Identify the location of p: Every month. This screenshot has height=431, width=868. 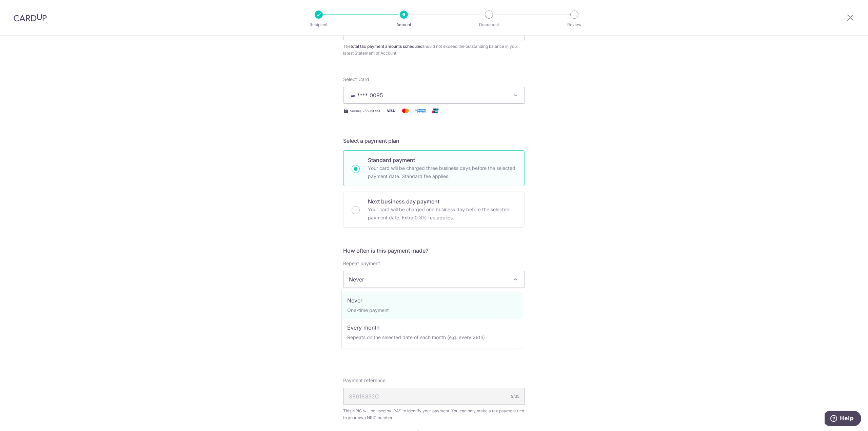
(433, 328).